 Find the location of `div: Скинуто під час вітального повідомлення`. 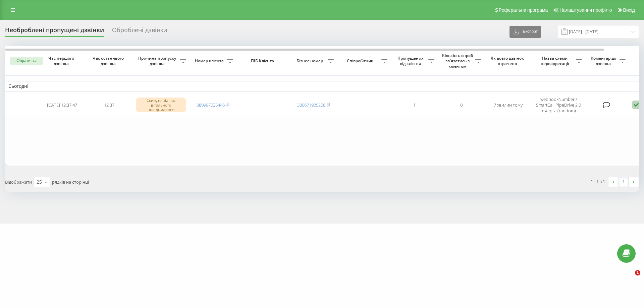

div: Скинуто під час вітального повідомлення is located at coordinates (161, 105).